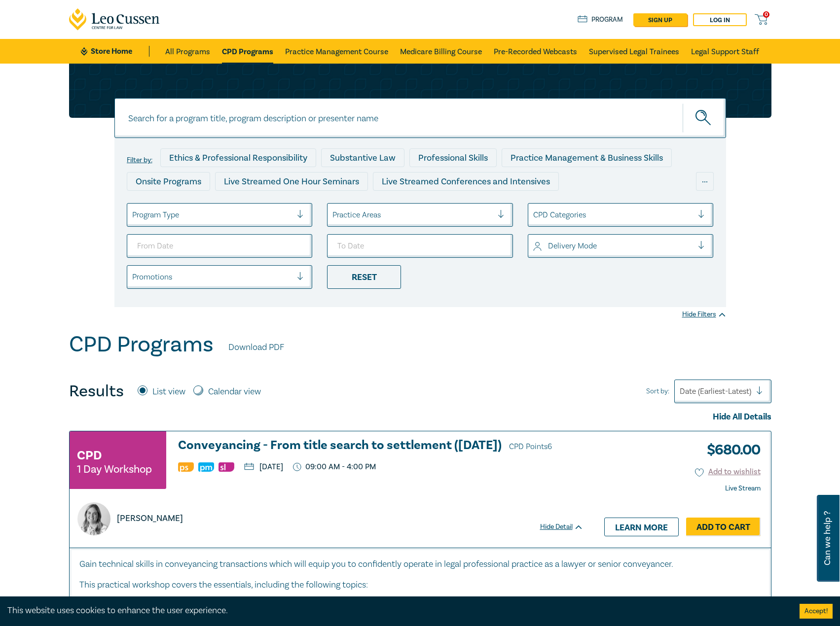 The image size is (840, 626). I want to click on button: Add to wishlist, so click(728, 471).